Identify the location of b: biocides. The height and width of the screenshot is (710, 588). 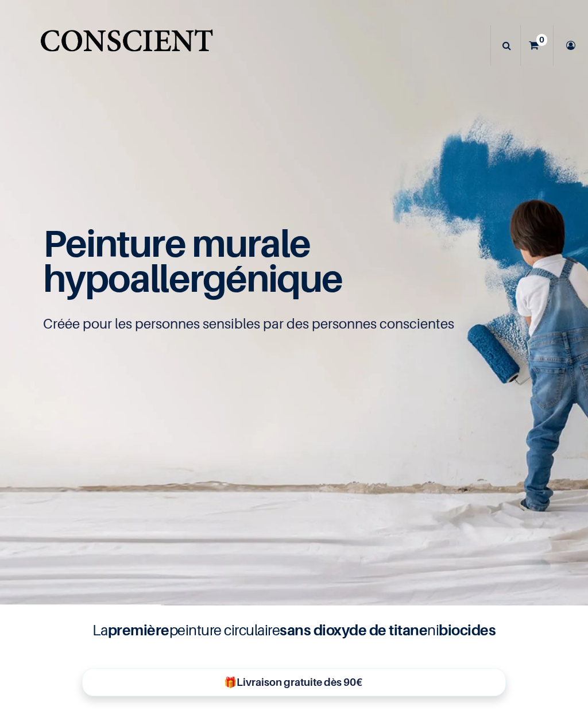
(467, 630).